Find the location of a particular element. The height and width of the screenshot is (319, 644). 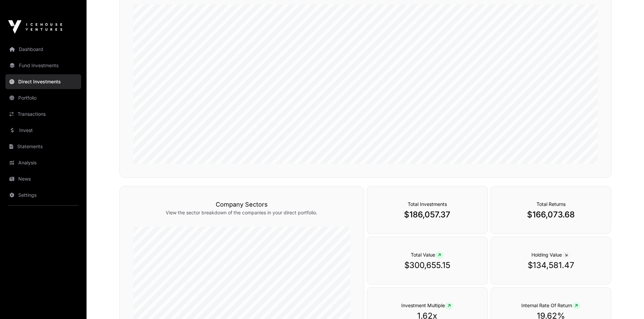

p: View the sector breakdown of the companies in your direct portfolio. is located at coordinates (242, 212).